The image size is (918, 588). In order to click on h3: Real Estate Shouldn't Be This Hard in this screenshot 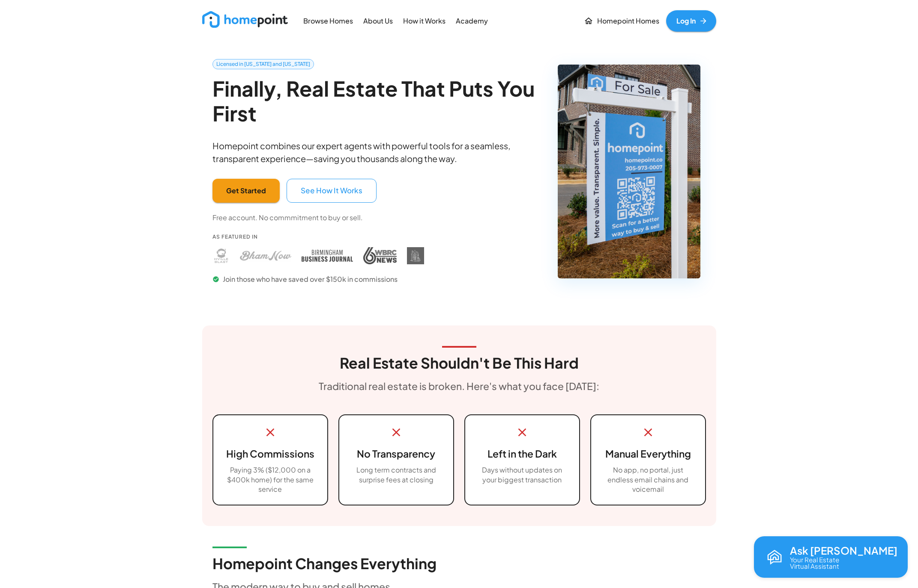, I will do `click(459, 363)`.